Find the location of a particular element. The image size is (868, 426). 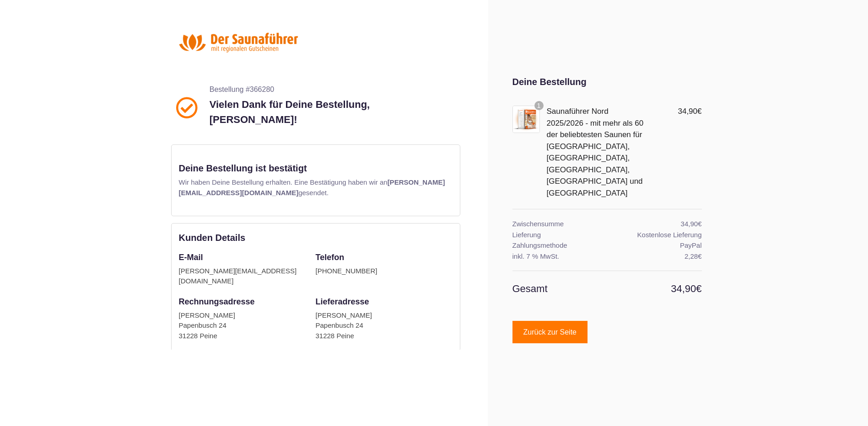

th: Zwischensumme is located at coordinates (560, 219).